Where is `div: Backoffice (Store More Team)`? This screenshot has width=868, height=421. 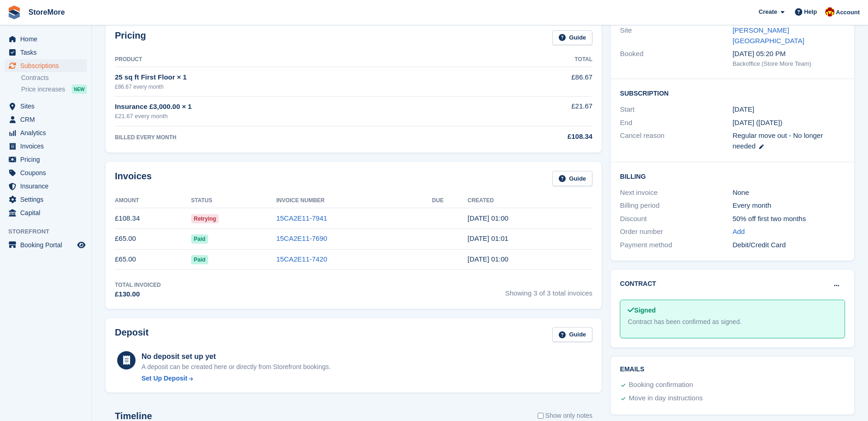 div: Backoffice (Store More Team) is located at coordinates (789, 64).